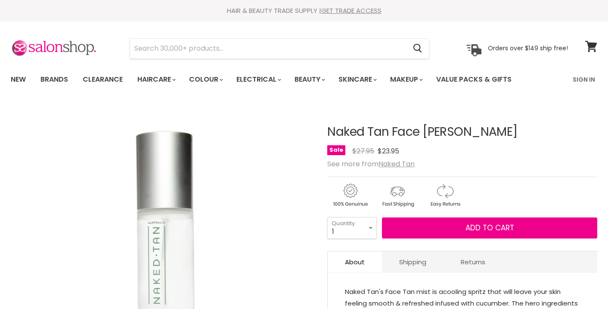 This screenshot has height=309, width=608. Describe the element at coordinates (489, 229) in the screenshot. I see `button: Add to cart` at that location.